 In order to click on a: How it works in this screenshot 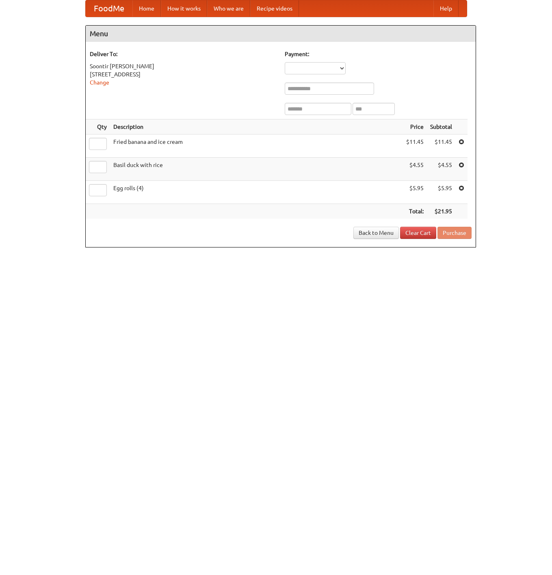, I will do `click(184, 9)`.